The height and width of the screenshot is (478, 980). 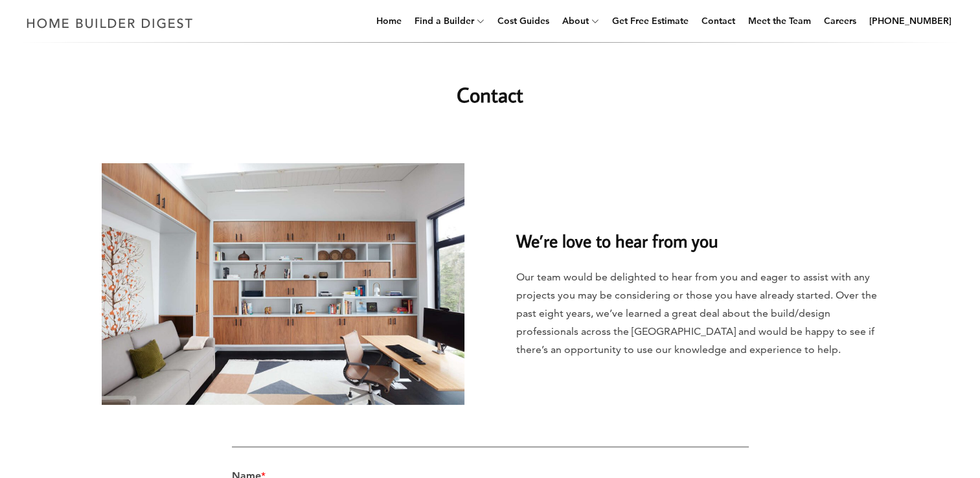 What do you see at coordinates (490, 95) in the screenshot?
I see `h1: Contact` at bounding box center [490, 95].